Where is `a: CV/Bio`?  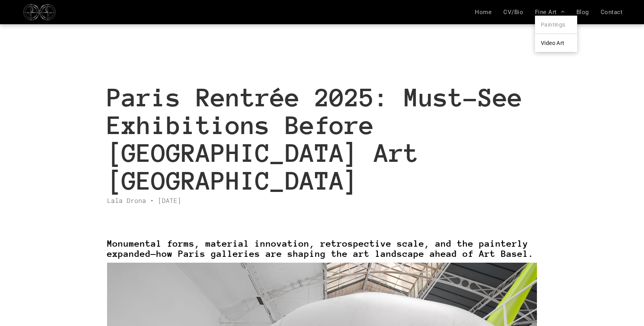
a: CV/Bio is located at coordinates (513, 12).